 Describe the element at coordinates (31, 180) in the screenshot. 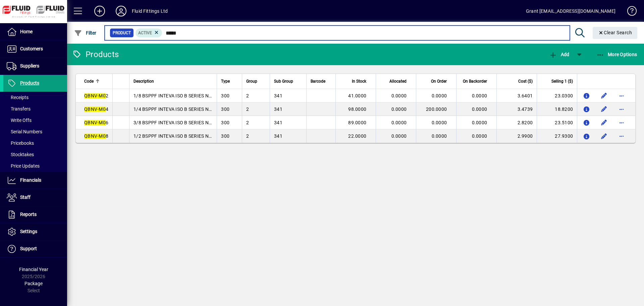

I see `span: Financials` at that location.